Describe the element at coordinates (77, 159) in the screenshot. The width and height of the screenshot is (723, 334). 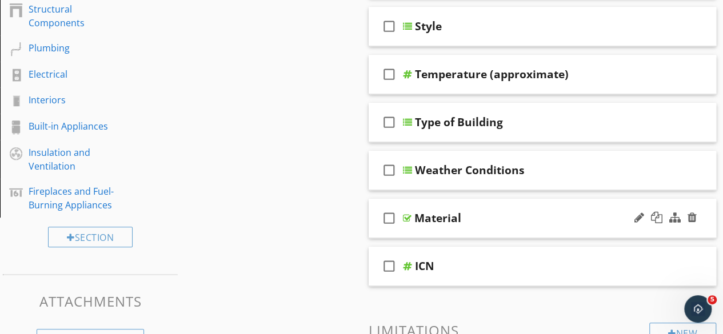
I see `div: Insulation and Ventilation` at that location.